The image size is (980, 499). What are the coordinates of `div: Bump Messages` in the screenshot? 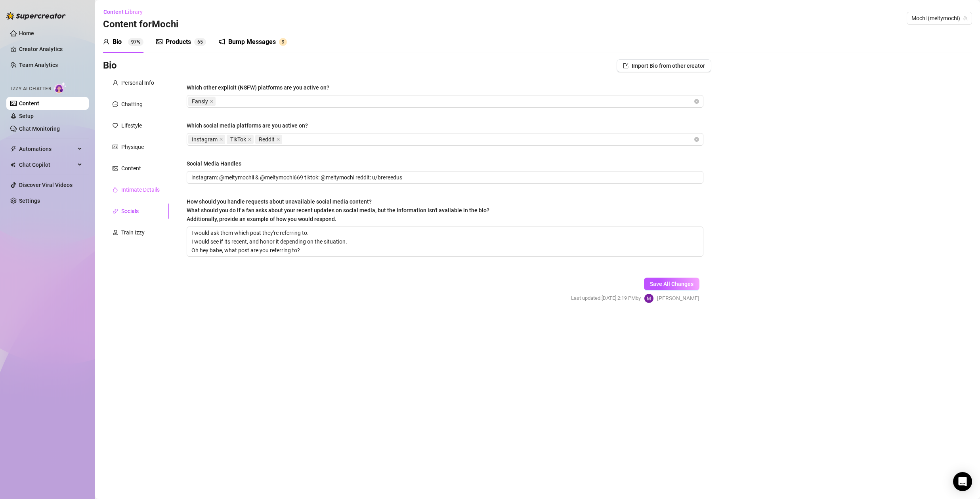 It's located at (252, 42).